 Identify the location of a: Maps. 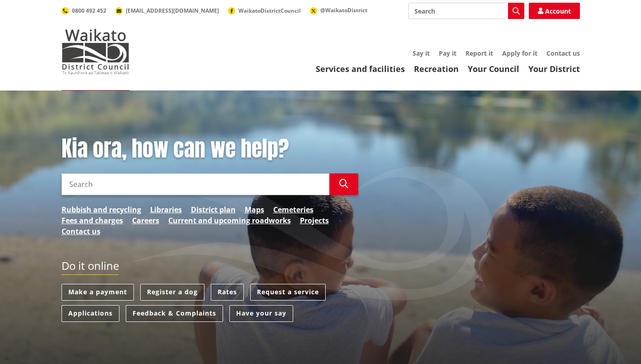
(254, 209).